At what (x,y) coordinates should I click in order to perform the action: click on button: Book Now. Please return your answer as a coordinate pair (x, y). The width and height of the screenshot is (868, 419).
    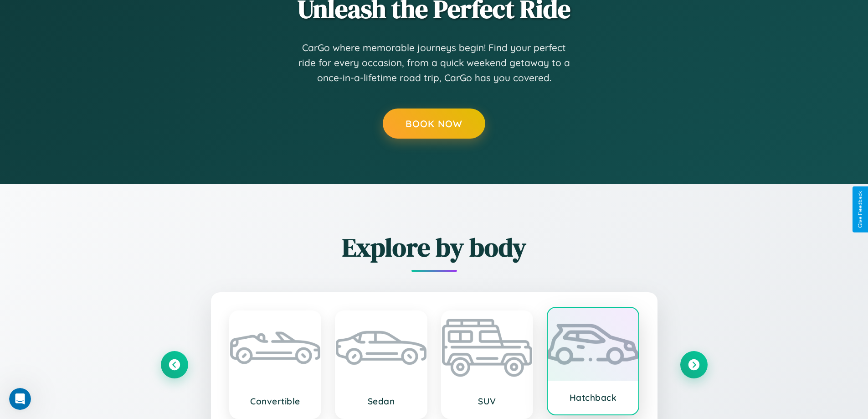
    Looking at the image, I should click on (434, 123).